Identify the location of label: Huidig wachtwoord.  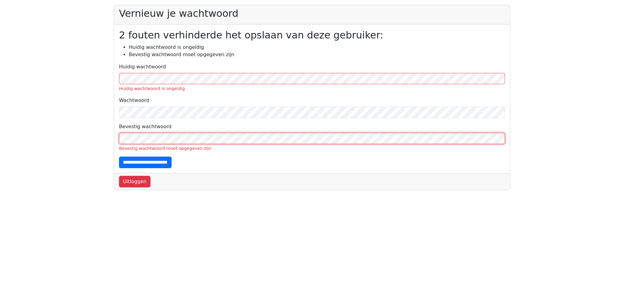
(142, 67).